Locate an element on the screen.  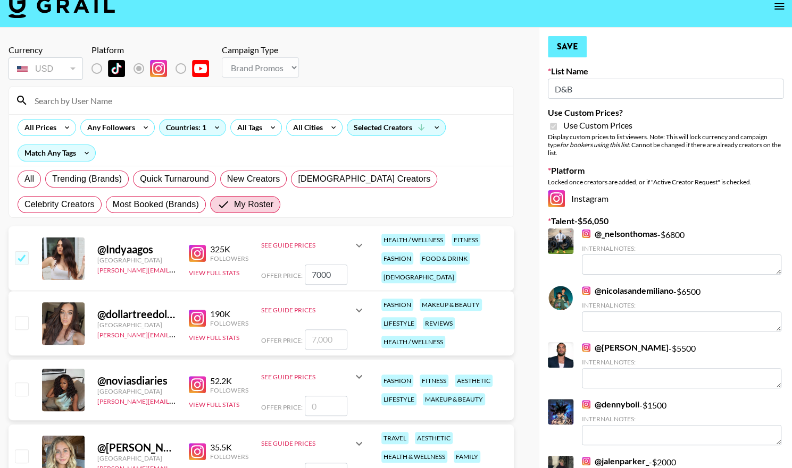
input: 0 is located at coordinates (326, 406).